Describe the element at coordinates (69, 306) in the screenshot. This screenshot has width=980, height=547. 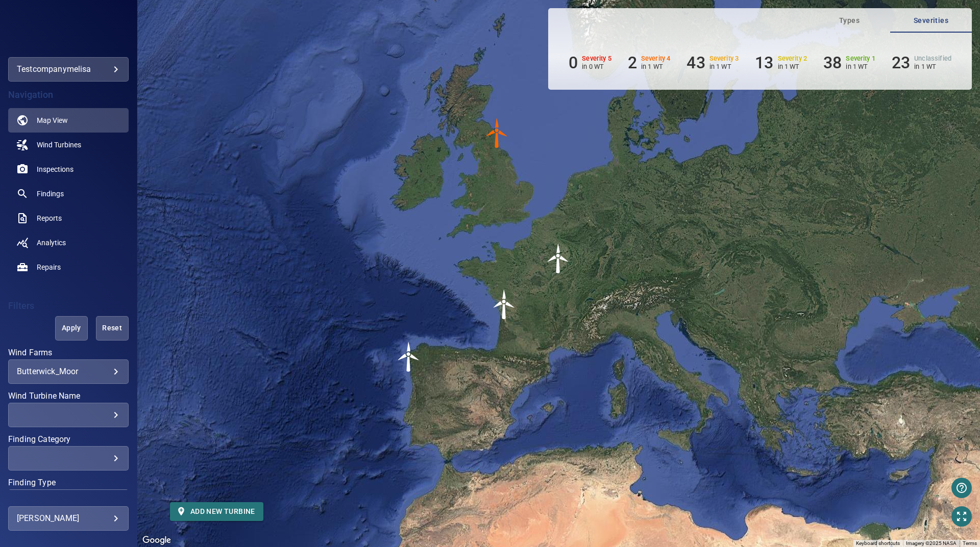
I see `h4: Filters` at that location.